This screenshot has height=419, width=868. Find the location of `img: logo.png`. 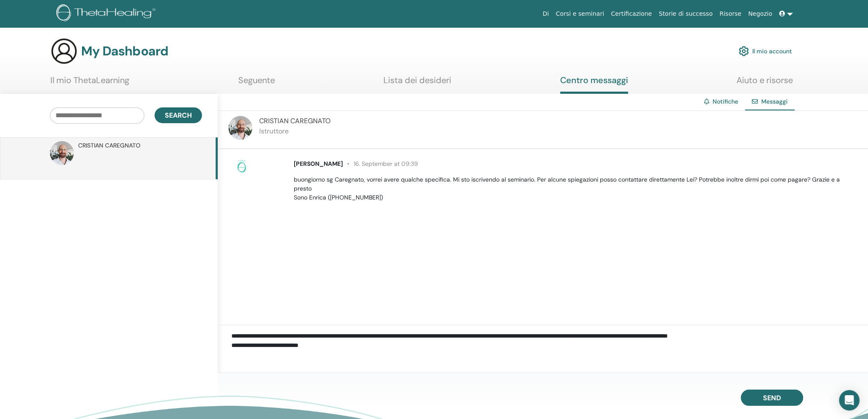

img: logo.png is located at coordinates (107, 13).